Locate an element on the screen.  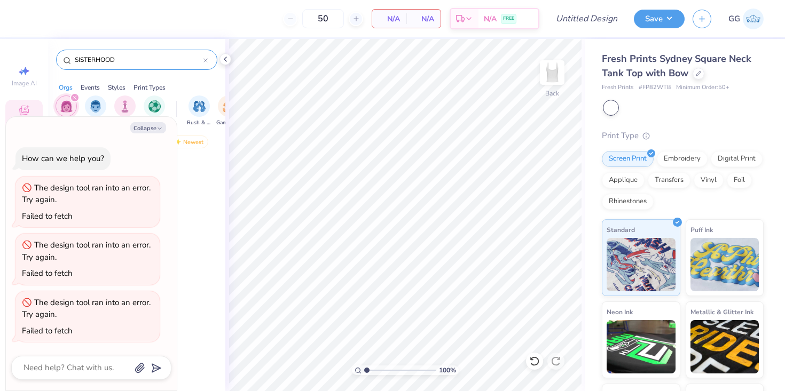
img: Fraternity Image is located at coordinates (96, 106).